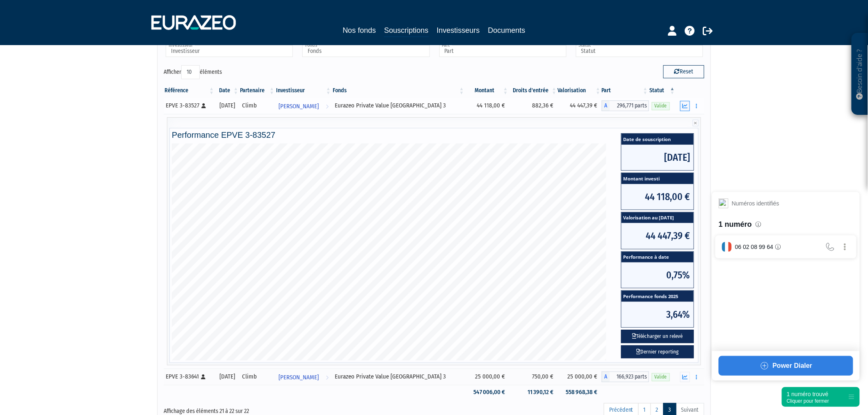  I want to click on a: Nos fonds, so click(359, 31).